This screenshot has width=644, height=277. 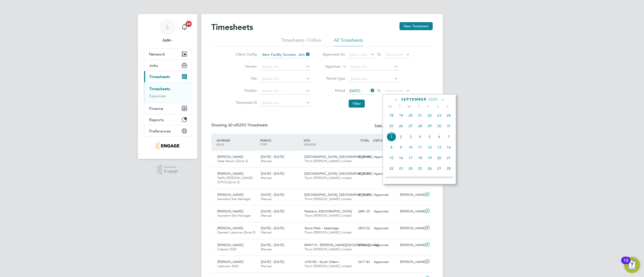 What do you see at coordinates (416, 26) in the screenshot?
I see `button: New Timesheet` at bounding box center [416, 26].